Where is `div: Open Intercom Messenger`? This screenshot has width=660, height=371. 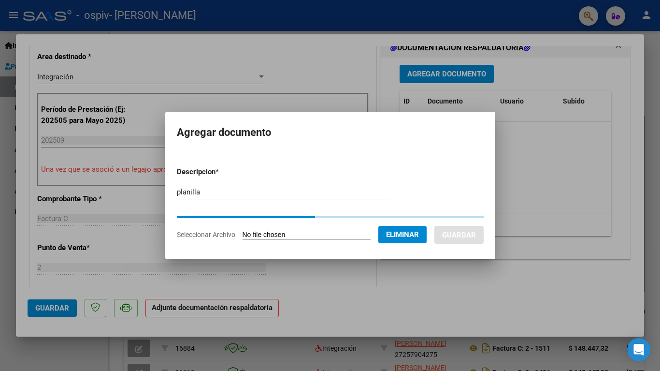 div: Open Intercom Messenger is located at coordinates (639, 350).